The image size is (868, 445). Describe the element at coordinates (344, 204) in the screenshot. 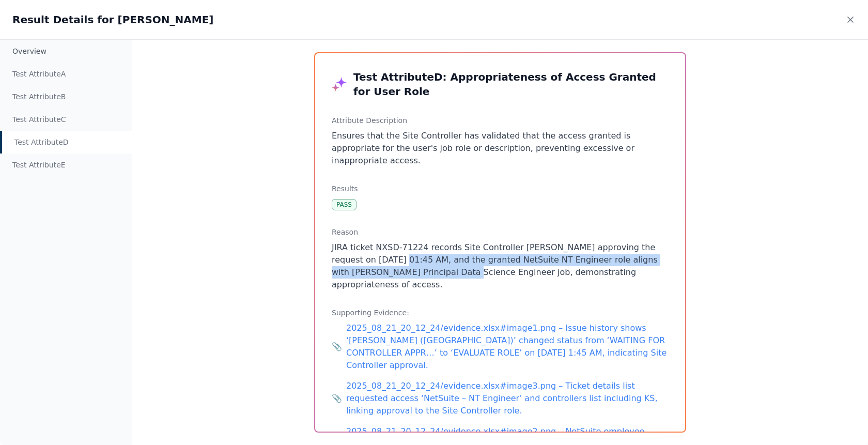

I see `div: Pass` at that location.